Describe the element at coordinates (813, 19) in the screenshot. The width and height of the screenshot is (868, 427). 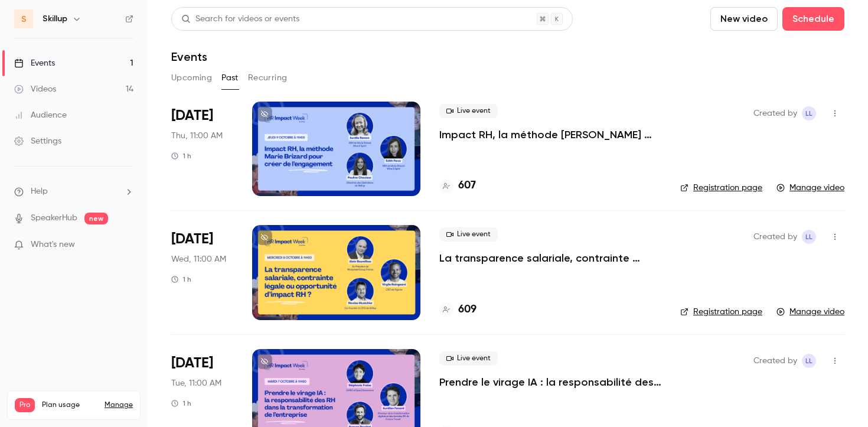
I see `button: Schedule` at that location.